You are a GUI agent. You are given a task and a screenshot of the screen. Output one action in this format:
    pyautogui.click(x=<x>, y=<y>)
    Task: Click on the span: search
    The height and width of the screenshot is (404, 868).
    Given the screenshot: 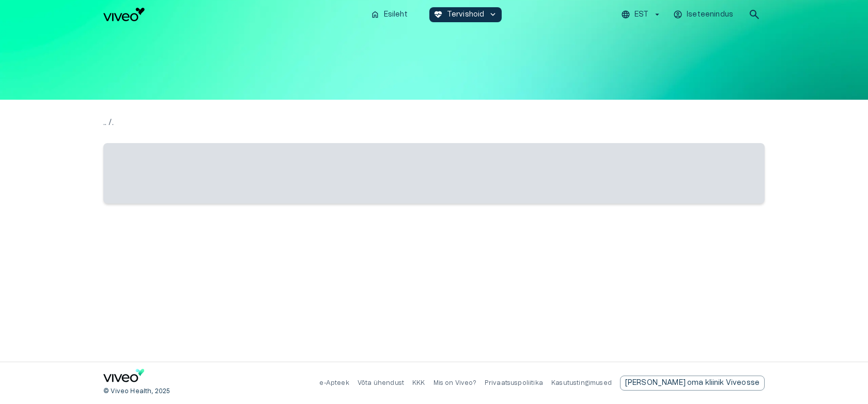 What is the action you would take?
    pyautogui.click(x=754, y=15)
    